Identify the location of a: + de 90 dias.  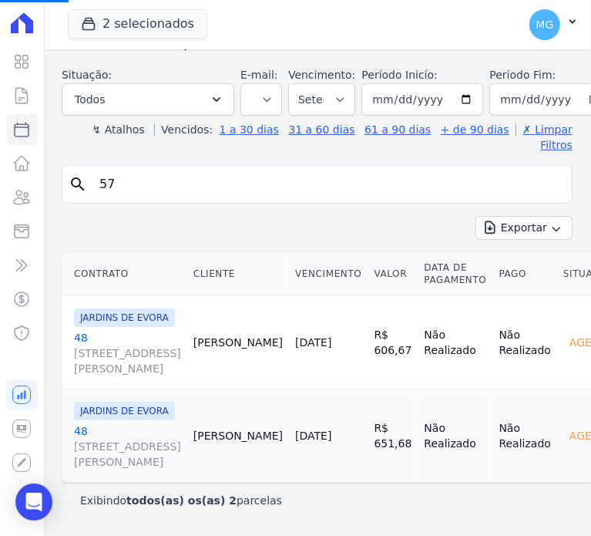
(475, 129).